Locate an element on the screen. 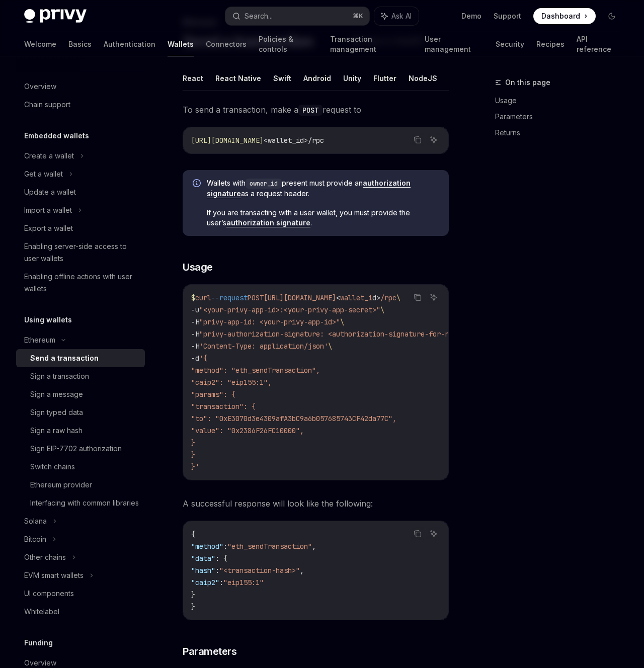 The height and width of the screenshot is (668, 644). a: Enabling offline actions with user wallets is located at coordinates (81, 282).